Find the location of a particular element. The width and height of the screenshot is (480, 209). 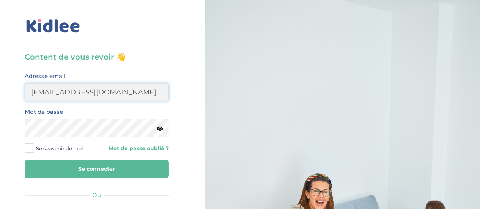

h3: Content de vous revoir 👋 is located at coordinates (97, 57).